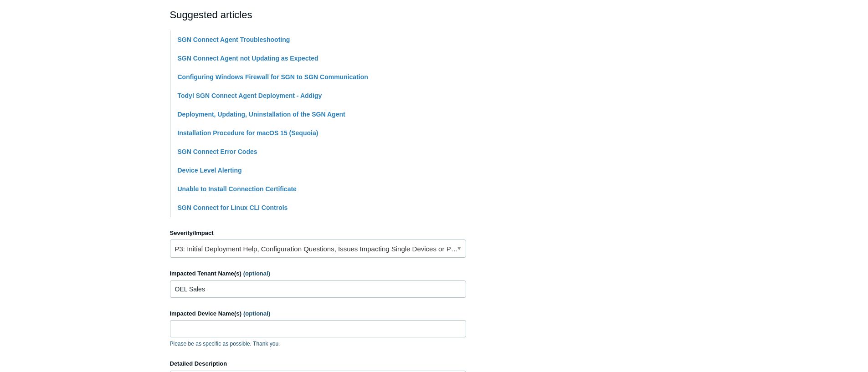  Describe the element at coordinates (318, 343) in the screenshot. I see `p: Please be as specific as possible. Thank you.` at that location.